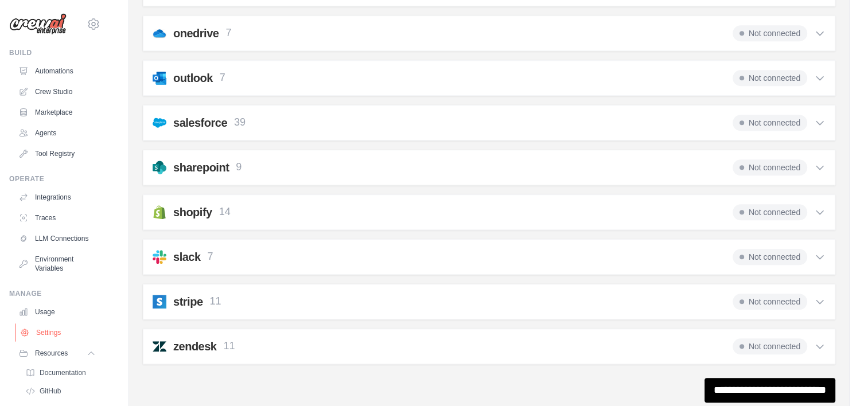 The width and height of the screenshot is (868, 406). I want to click on img: salesforce.svg, so click(159, 123).